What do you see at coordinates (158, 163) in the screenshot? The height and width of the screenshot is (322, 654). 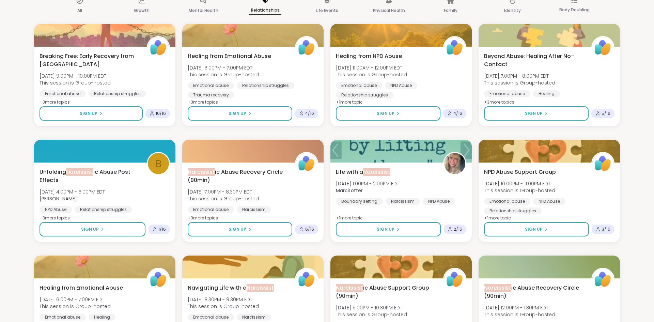 I see `span: b` at bounding box center [158, 163].